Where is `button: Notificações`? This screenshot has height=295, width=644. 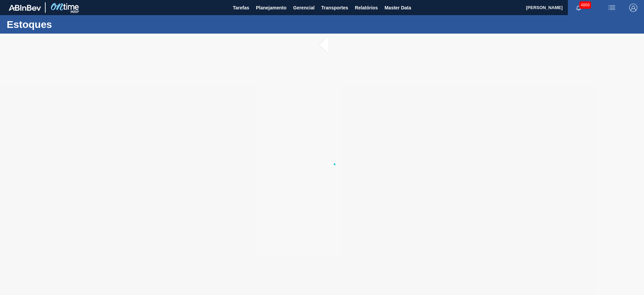
button: Notificações is located at coordinates (579, 8).